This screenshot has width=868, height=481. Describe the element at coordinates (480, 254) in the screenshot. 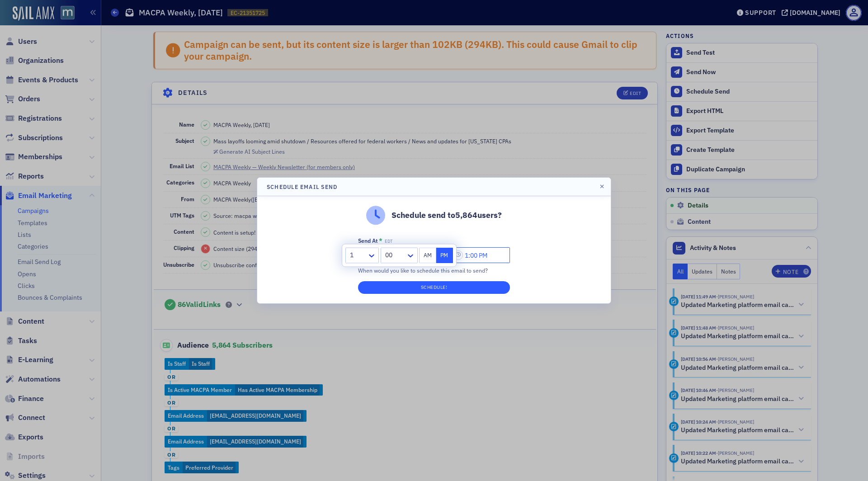

I see `input: 00:00 AM` at that location.